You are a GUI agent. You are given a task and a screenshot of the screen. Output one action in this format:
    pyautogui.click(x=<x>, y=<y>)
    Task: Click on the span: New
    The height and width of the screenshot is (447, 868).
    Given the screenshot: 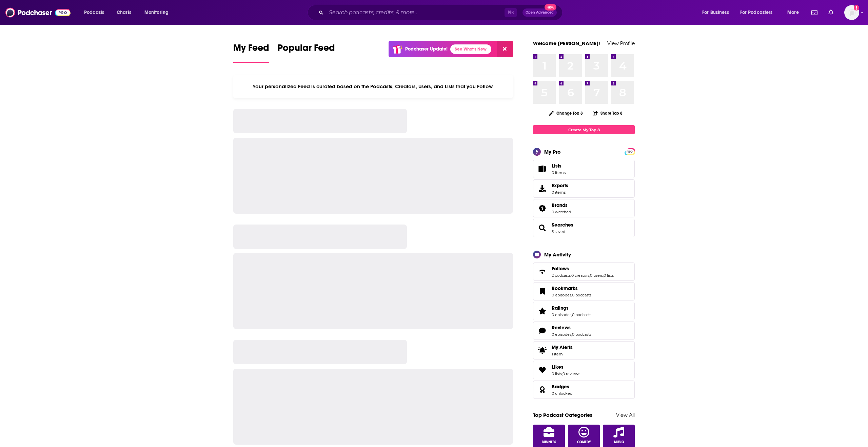 What is the action you would take?
    pyautogui.click(x=551, y=7)
    